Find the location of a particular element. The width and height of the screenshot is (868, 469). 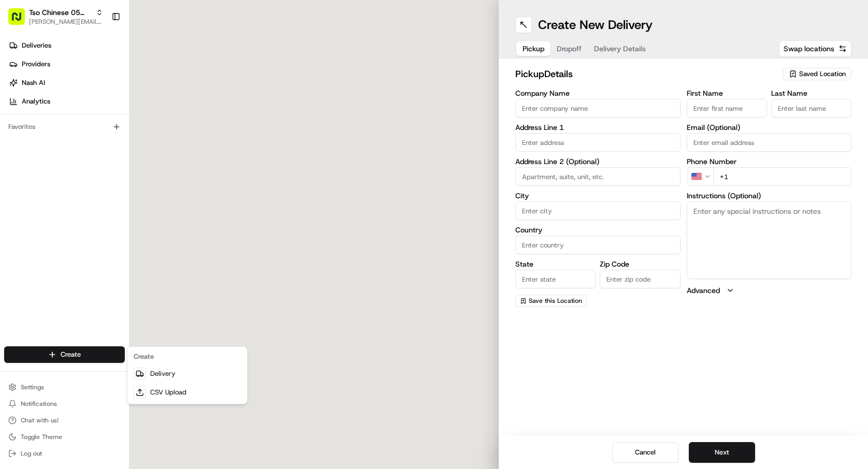

img: 1736555255976-a54dd68f-1ca7-489b-9aae-adbdc363a1c4 is located at coordinates (20, 108).